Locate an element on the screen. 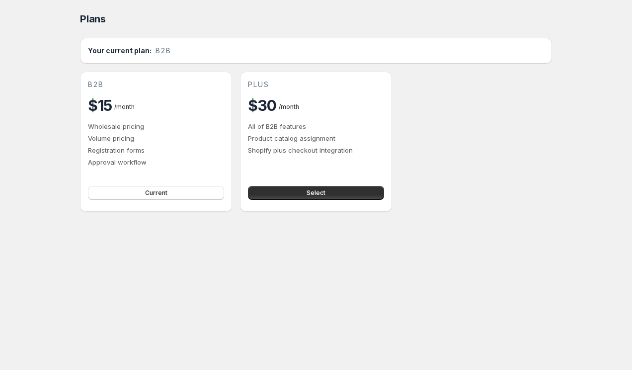 The width and height of the screenshot is (632, 370). p: Registration forms is located at coordinates (156, 150).